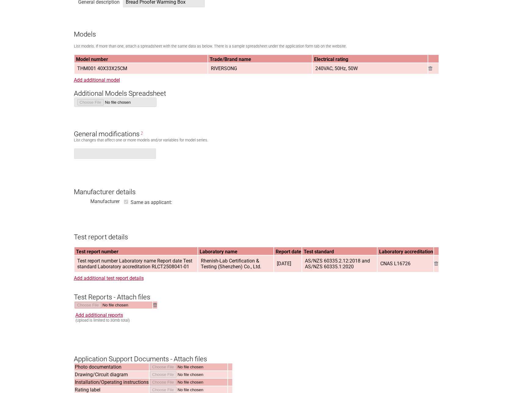 Image resolution: width=532 pixels, height=393 pixels. Describe the element at coordinates (266, 292) in the screenshot. I see `h3: Test Reports - Attach files` at that location.